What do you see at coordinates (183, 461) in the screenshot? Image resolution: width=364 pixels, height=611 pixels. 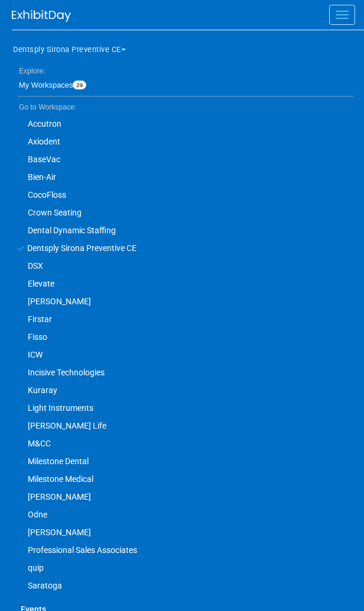 I see `a: Milestone Dental` at bounding box center [183, 461].